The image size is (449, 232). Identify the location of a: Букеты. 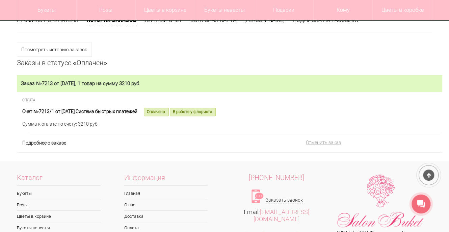
(59, 193).